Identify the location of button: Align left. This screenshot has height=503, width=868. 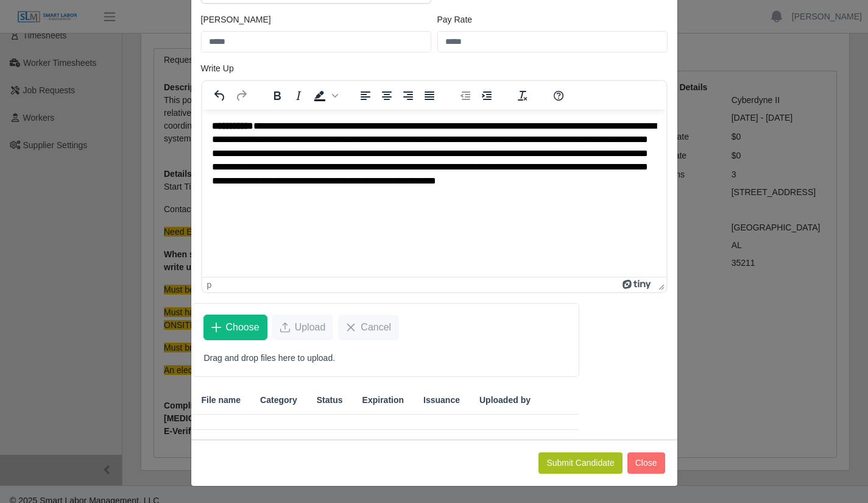
(366, 95).